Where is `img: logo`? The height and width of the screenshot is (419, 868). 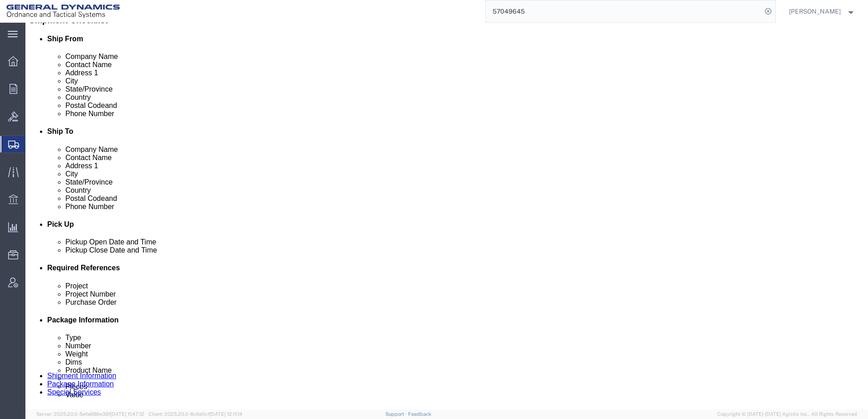
img: logo is located at coordinates (63, 11).